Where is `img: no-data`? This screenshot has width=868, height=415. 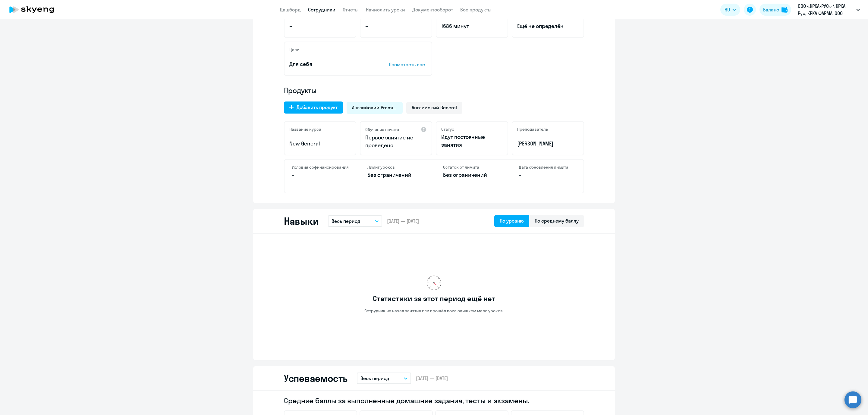 img: no-data is located at coordinates (434, 283).